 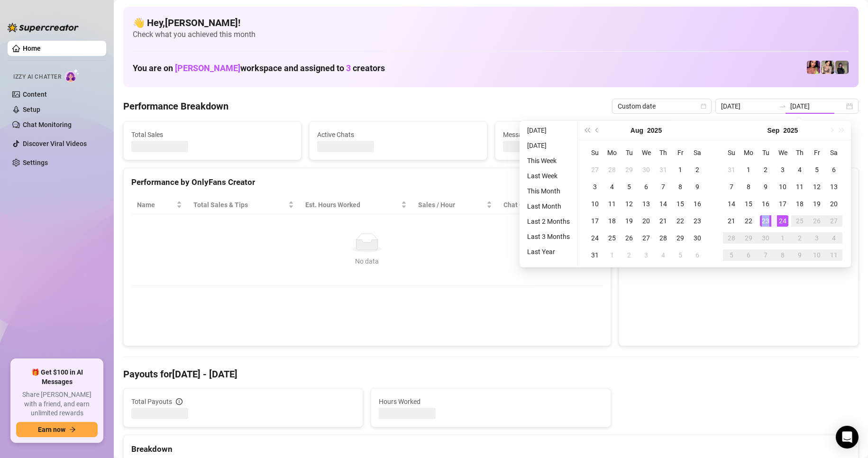 What do you see at coordinates (782, 106) in the screenshot?
I see `span: to` at bounding box center [782, 106].